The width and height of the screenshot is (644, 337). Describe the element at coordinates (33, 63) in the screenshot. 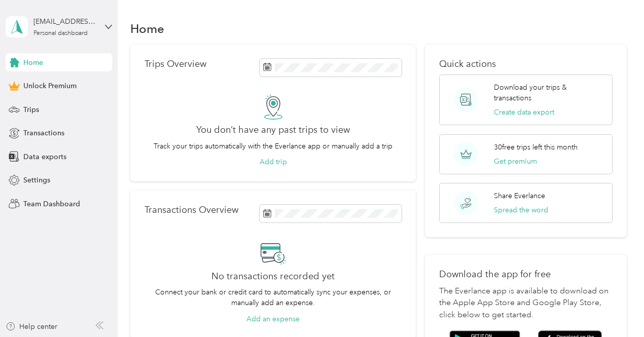

I see `span: Home` at that location.